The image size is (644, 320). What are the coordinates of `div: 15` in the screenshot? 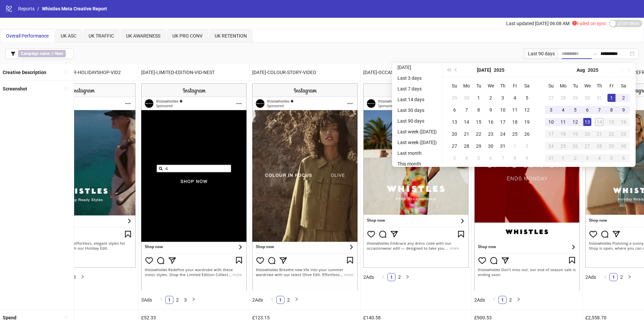 It's located at (479, 122).